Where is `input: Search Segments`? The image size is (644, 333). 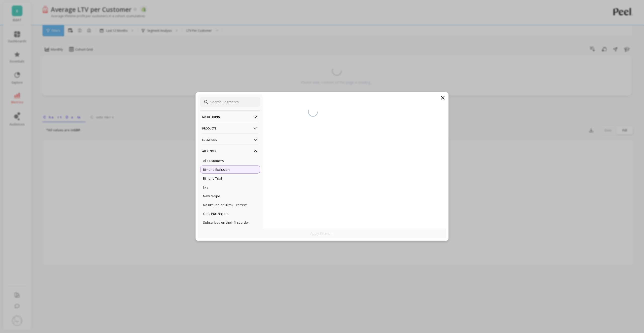
input: Search Segments is located at coordinates (230, 102).